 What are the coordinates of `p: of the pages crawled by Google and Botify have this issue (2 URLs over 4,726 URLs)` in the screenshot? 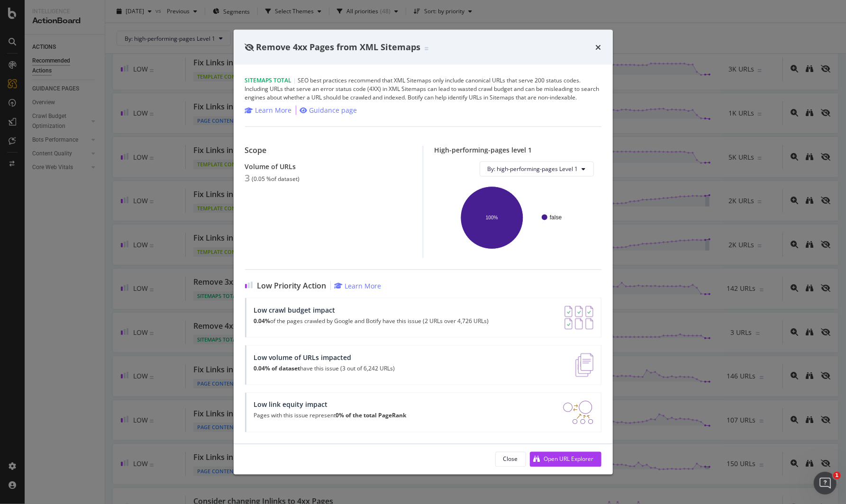 It's located at (372, 321).